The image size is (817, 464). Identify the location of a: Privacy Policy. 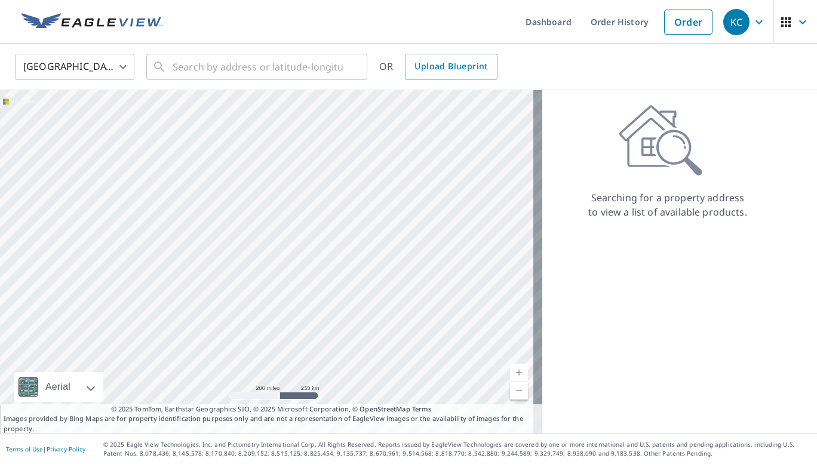
(66, 449).